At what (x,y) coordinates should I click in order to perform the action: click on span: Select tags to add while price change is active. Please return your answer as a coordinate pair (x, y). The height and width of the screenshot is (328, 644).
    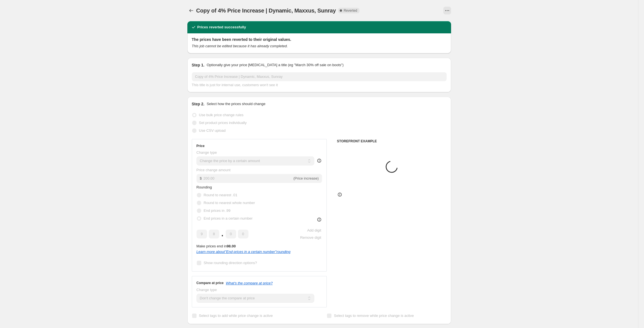
    Looking at the image, I should click on (236, 315).